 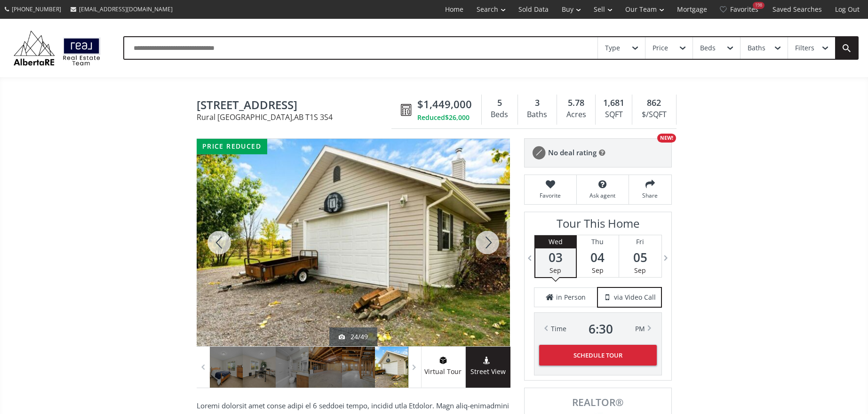 I want to click on button: Schedule Tour, so click(x=598, y=356).